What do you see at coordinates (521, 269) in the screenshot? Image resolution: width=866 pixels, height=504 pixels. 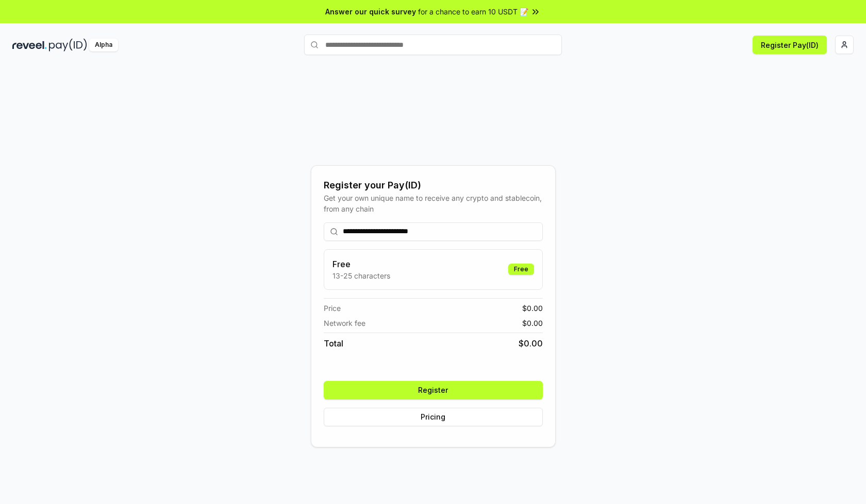 I see `div: Free` at bounding box center [521, 269].